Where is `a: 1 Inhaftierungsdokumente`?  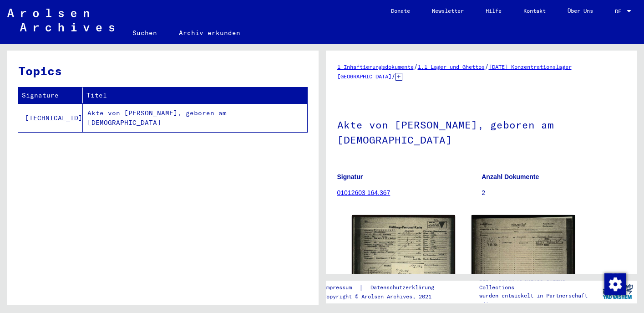
a: 1 Inhaftierungsdokumente is located at coordinates (375, 67).